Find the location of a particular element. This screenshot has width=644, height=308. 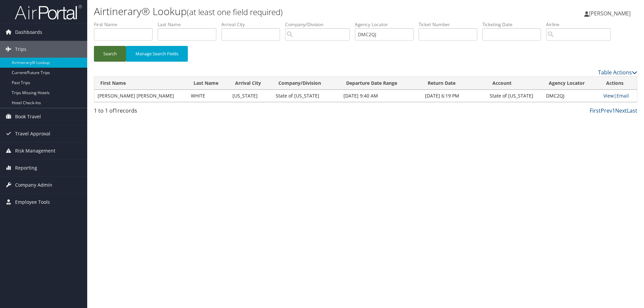

span: 1 is located at coordinates (116, 110).